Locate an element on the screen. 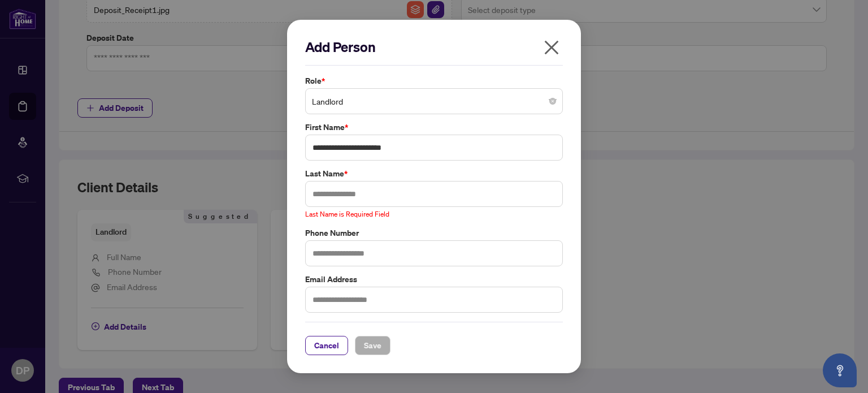 The image size is (868, 393). label: Phone Number is located at coordinates (434, 233).